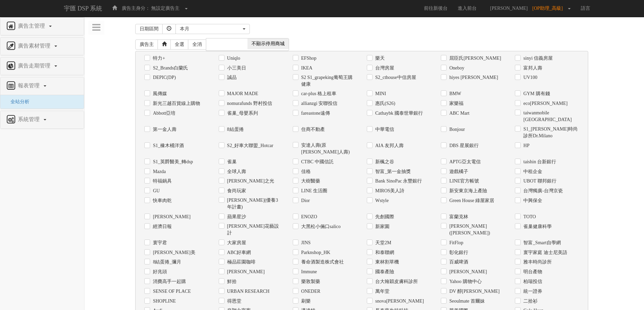 The width and height of the screenshot is (644, 310). What do you see at coordinates (308, 217) in the screenshot?
I see `label: ENOZO` at bounding box center [308, 217].